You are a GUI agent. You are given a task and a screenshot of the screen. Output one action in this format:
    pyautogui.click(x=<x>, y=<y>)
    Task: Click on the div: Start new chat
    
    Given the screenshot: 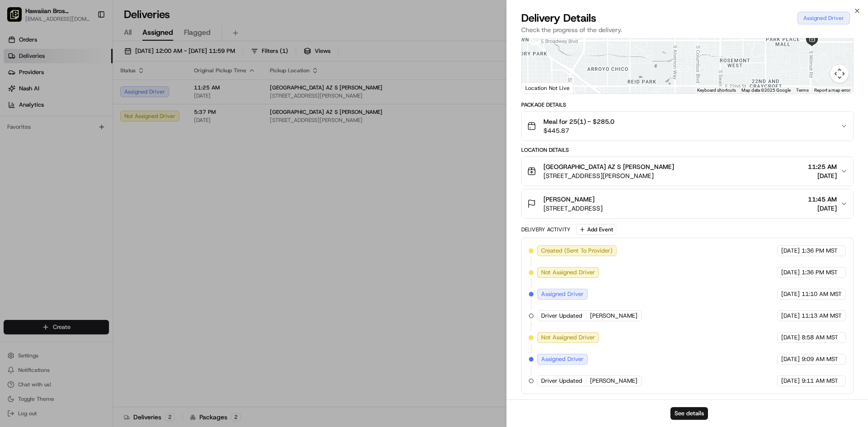 What is the action you would take?
    pyautogui.click(x=89, y=91)
    